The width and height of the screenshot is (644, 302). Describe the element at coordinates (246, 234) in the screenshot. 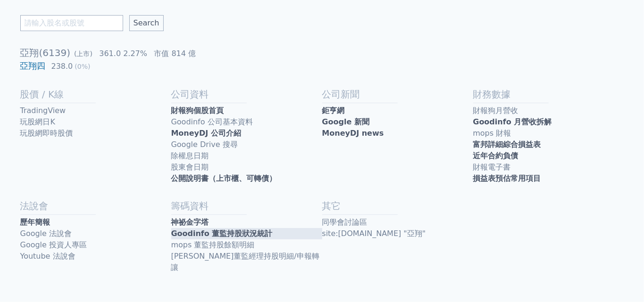

I see `a: Goodinfo 董監持股狀況統計` at that location.